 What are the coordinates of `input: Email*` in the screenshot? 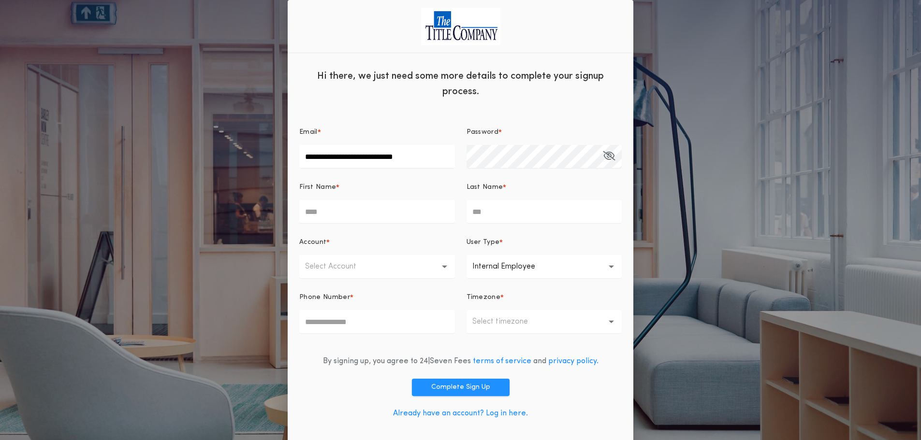 It's located at (377, 157).